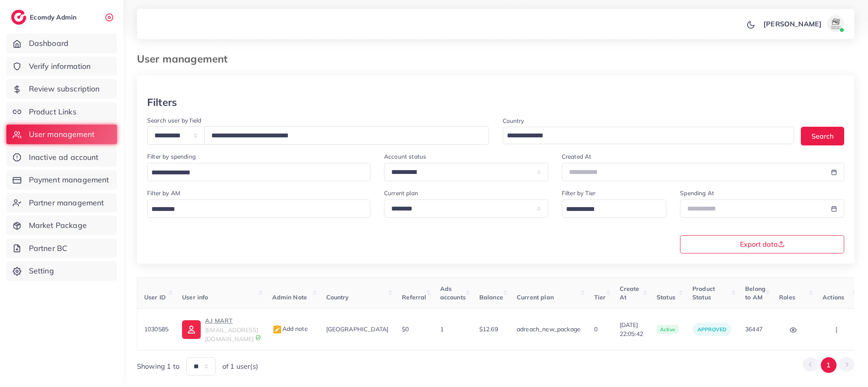 The width and height of the screenshot is (868, 387). I want to click on span: 36447, so click(754, 329).